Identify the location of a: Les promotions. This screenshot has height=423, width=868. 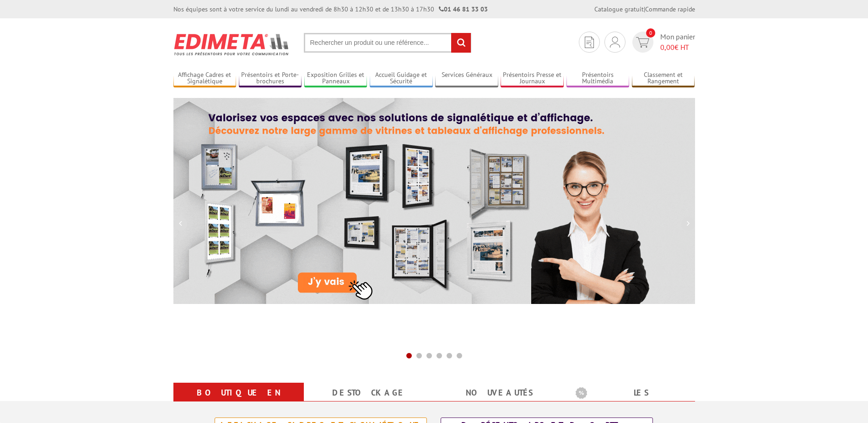
(629, 401).